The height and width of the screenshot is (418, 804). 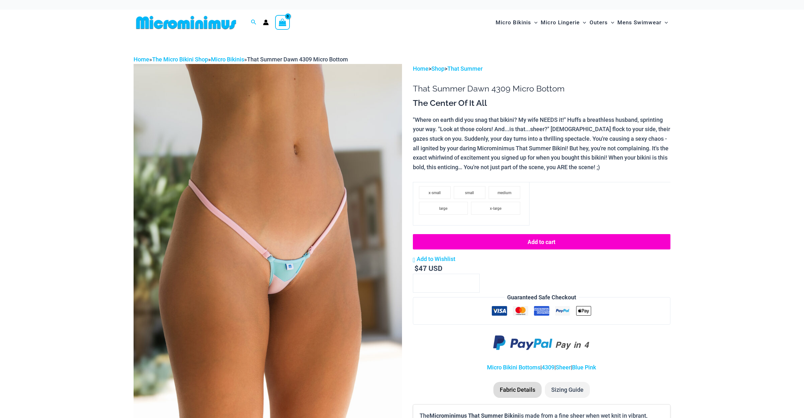 I want to click on li: medium, so click(x=504, y=192).